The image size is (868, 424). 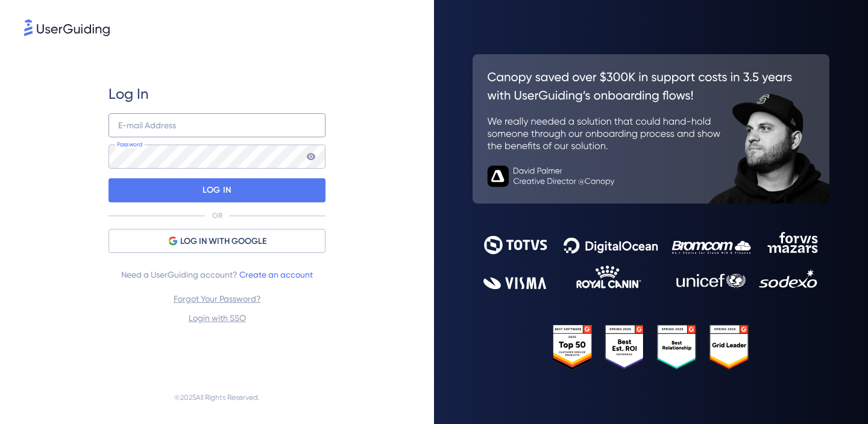 What do you see at coordinates (276, 275) in the screenshot?
I see `a: Create an account` at bounding box center [276, 275].